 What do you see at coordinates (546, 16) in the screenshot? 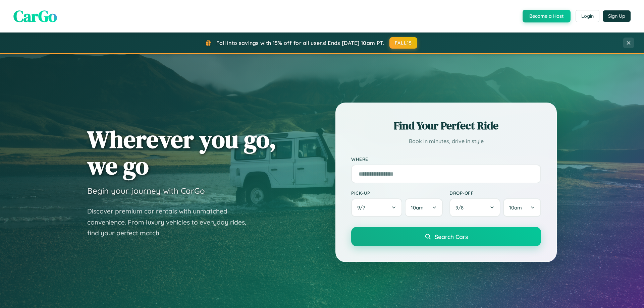
I see `button: Become a Host` at bounding box center [546, 16].